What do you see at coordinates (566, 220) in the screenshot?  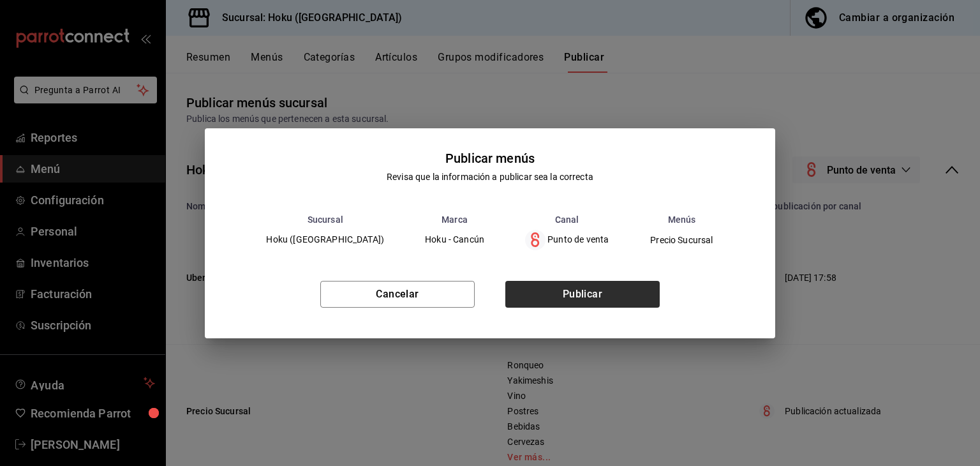 I see `th: Canal` at bounding box center [566, 220].